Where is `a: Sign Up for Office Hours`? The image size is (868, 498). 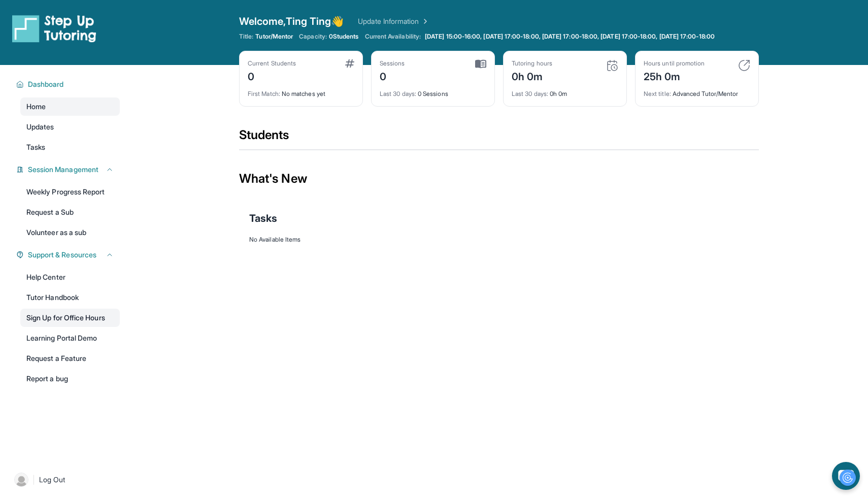
a: Sign Up for Office Hours is located at coordinates (70, 318).